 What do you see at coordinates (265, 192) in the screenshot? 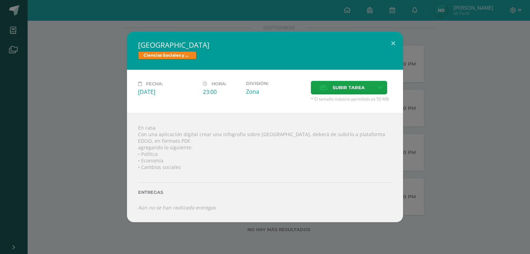
I see `label: Entregas` at bounding box center [265, 192].